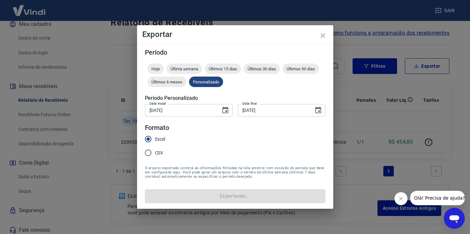  Describe the element at coordinates (318, 110) in the screenshot. I see `button: Choose date, selected date is 19 de ago de 2025` at that location.